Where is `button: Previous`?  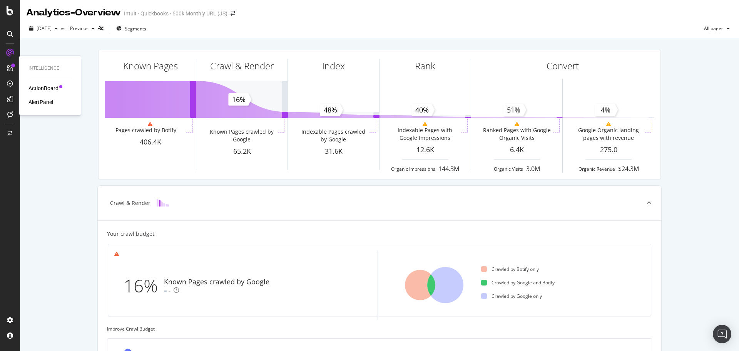
button: Previous is located at coordinates (82, 28).